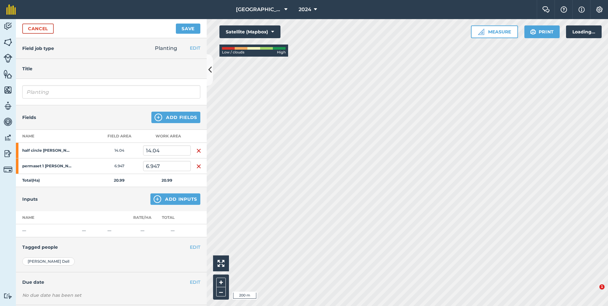 The width and height of the screenshot is (608, 306). I want to click on h4: Due date, so click(111, 282).